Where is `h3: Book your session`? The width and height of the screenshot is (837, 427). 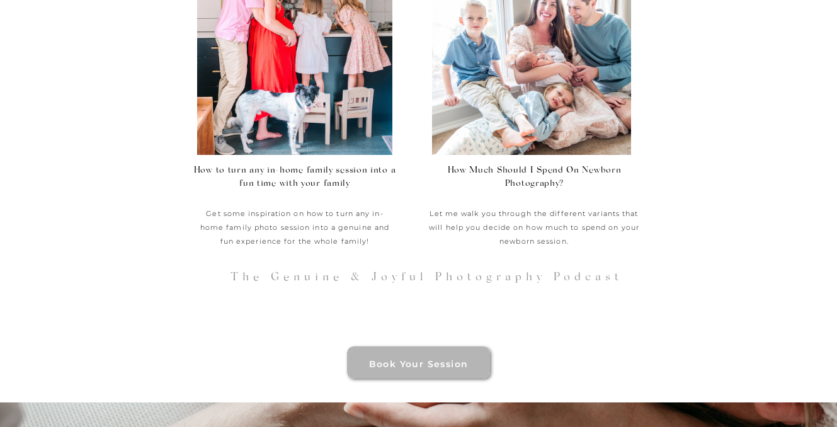
h3: Book your session is located at coordinates (419, 363).